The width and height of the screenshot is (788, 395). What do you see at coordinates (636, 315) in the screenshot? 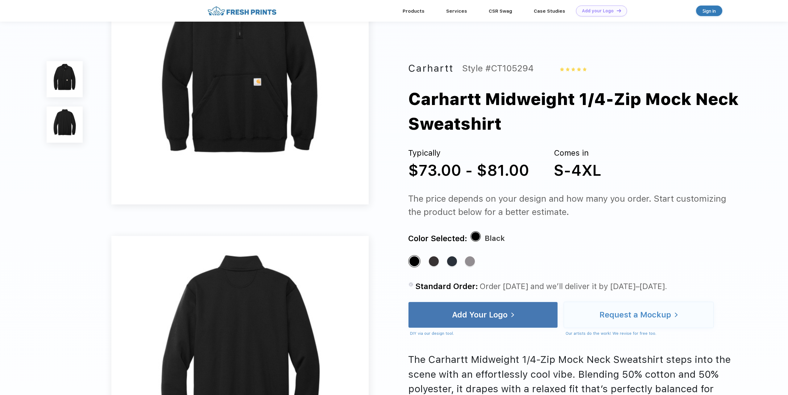
I see `div: Request a Mockup` at bounding box center [636, 315].